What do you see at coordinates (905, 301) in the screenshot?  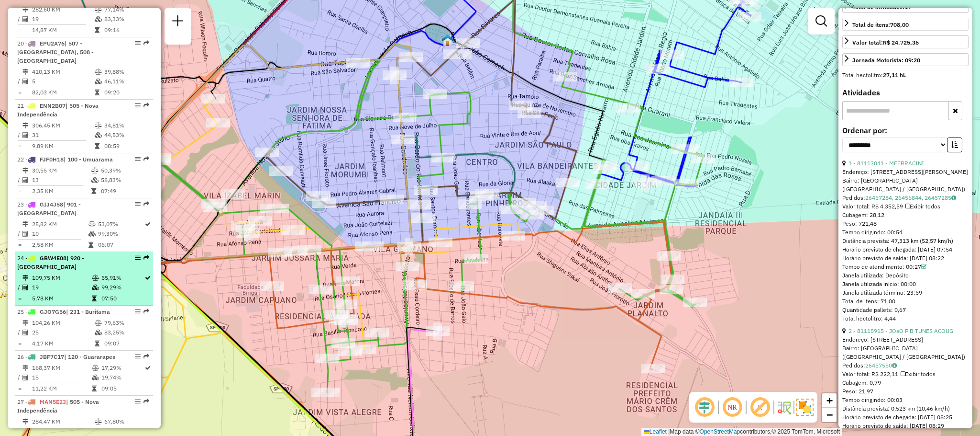 I see `div: Total de itens: 71,00` at bounding box center [905, 301].